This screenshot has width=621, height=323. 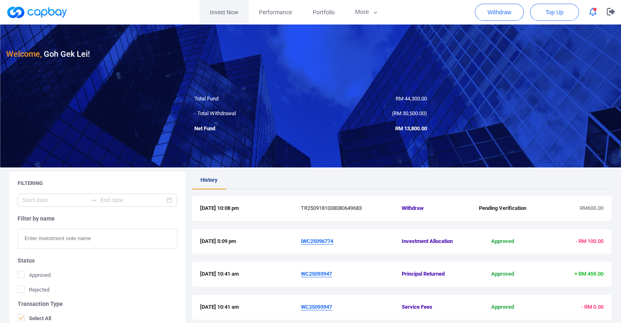 What do you see at coordinates (554, 12) in the screenshot?
I see `span: Top Up` at bounding box center [554, 12].